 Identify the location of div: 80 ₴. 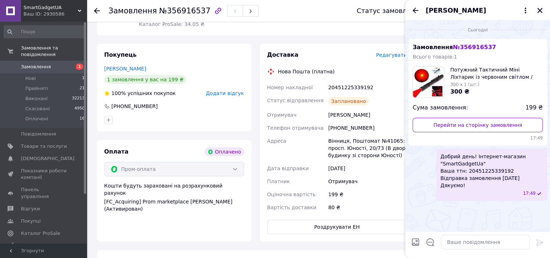
(368, 208).